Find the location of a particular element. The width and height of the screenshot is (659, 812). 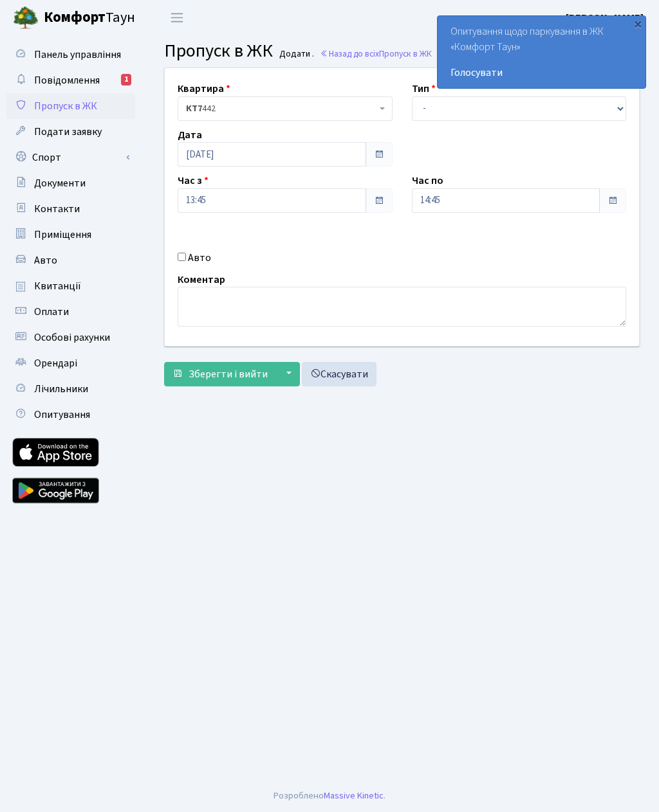

label: Квартира is located at coordinates (204, 89).